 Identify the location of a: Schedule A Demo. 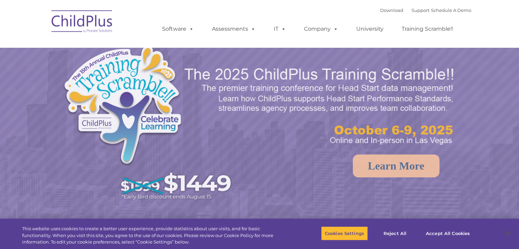
(451, 10).